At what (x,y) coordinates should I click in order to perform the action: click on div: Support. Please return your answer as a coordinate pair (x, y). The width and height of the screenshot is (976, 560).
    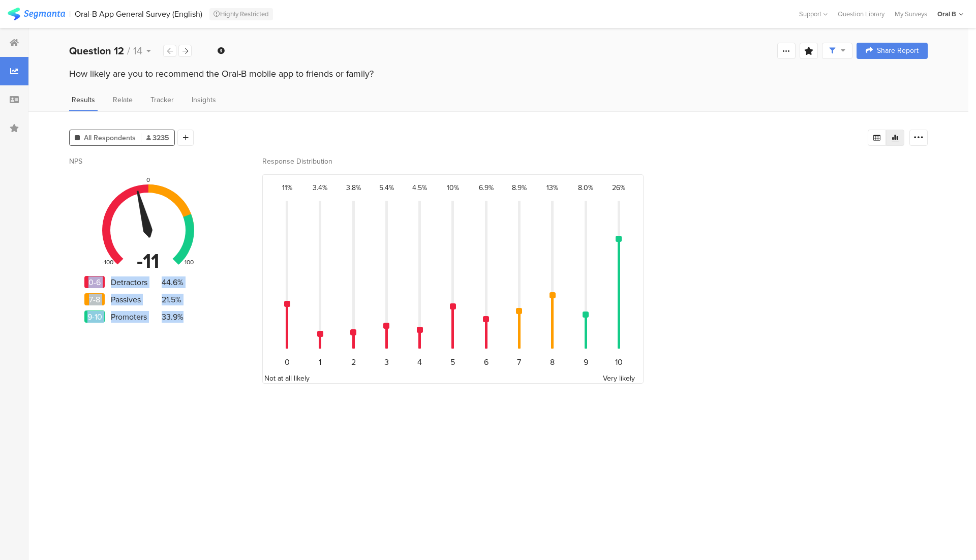
    Looking at the image, I should click on (813, 13).